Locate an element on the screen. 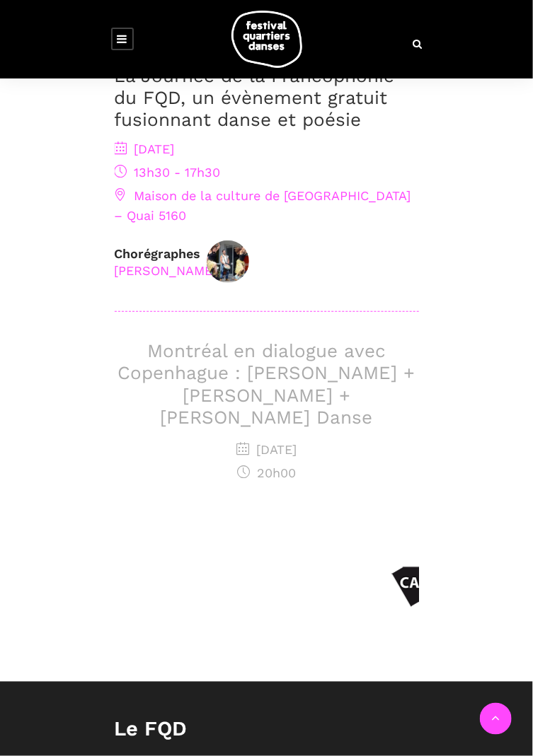 The image size is (533, 756). h1: Le FQD is located at coordinates (266, 729).